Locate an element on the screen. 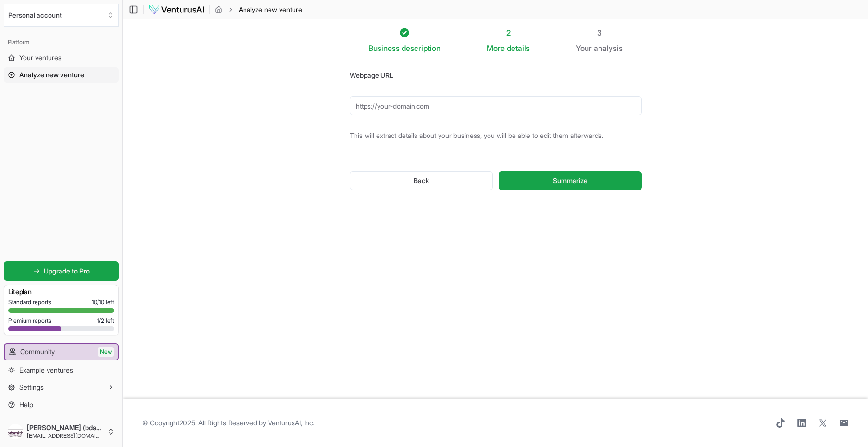  span: details is located at coordinates (518, 48).